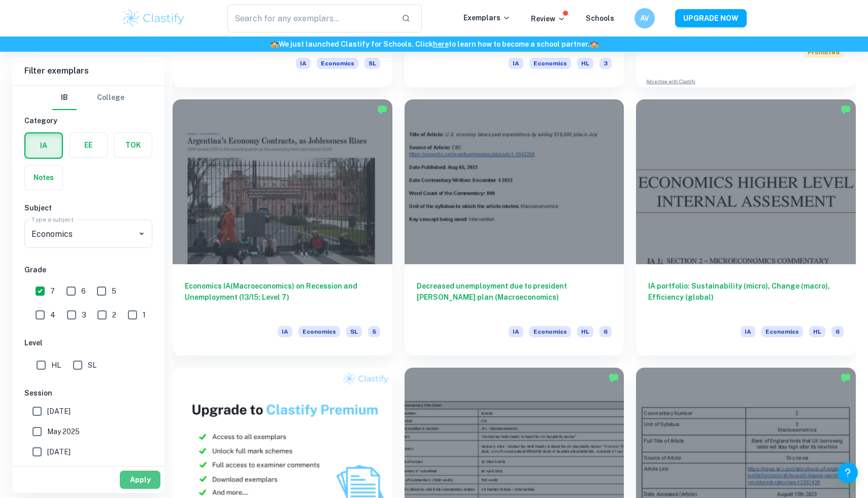 The width and height of the screenshot is (868, 498). What do you see at coordinates (153, 18) in the screenshot?
I see `img: Clastify logo` at bounding box center [153, 18].